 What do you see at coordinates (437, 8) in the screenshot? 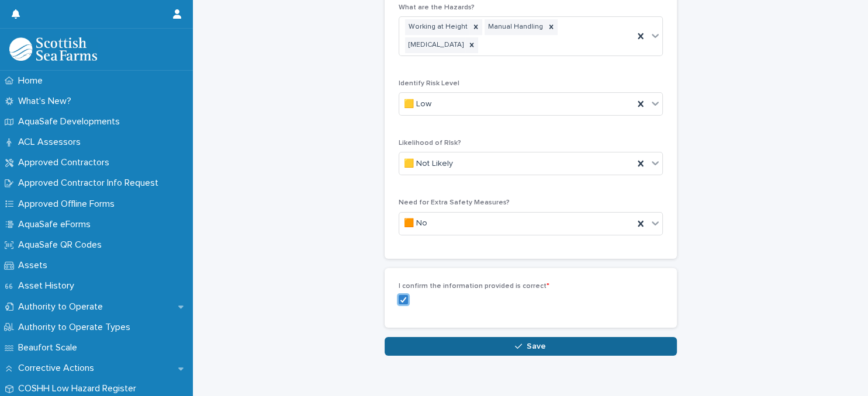
I see `span: What are the Hazards?` at bounding box center [437, 8].